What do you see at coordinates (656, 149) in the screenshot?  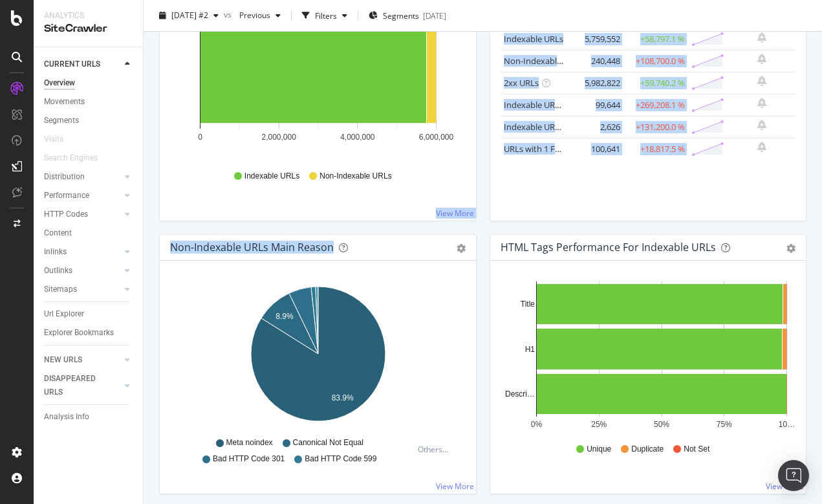 I see `td: +18,817.5 %` at bounding box center [656, 149].